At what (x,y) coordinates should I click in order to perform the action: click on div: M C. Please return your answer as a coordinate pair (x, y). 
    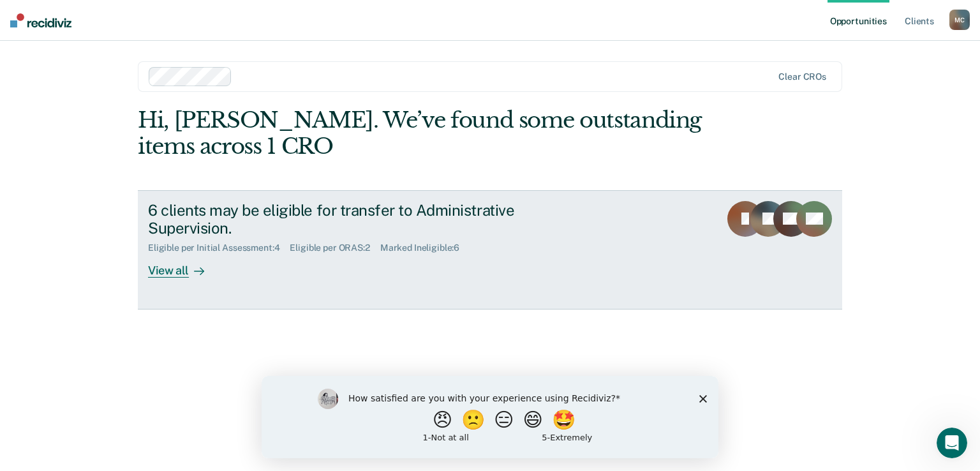
    Looking at the image, I should click on (959, 20).